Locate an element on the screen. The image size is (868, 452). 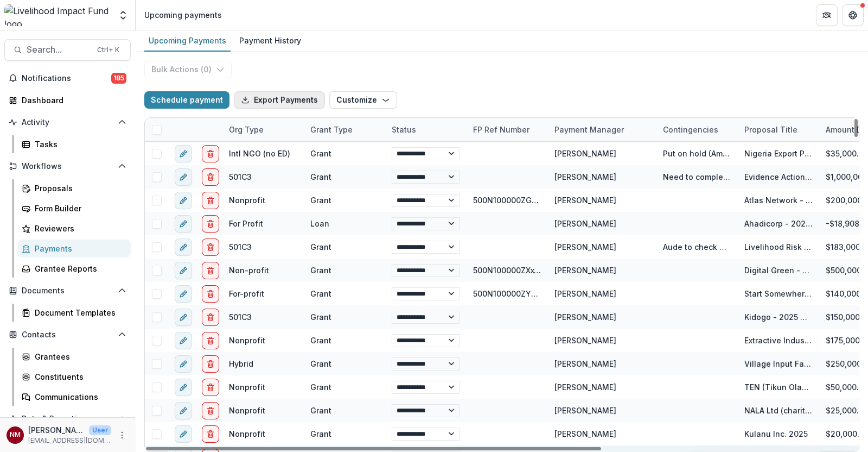
button: Open Workflows is located at coordinates (67, 166).